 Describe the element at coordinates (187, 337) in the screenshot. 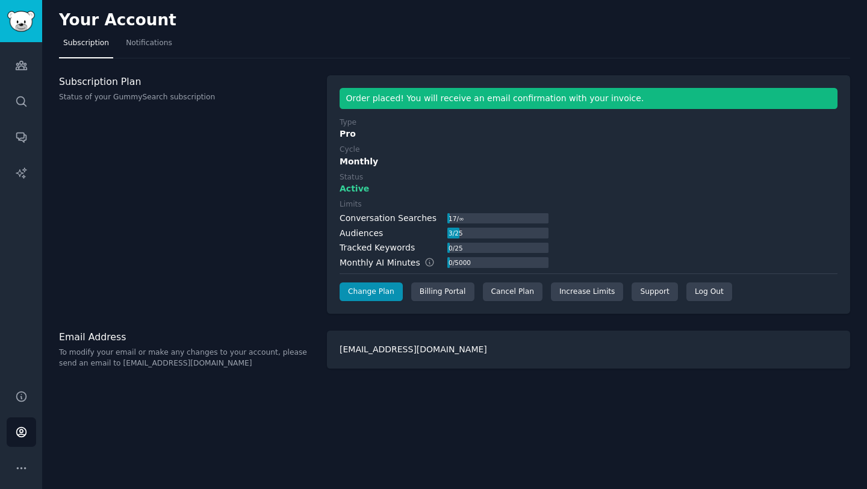

I see `h3: Email Address` at that location.